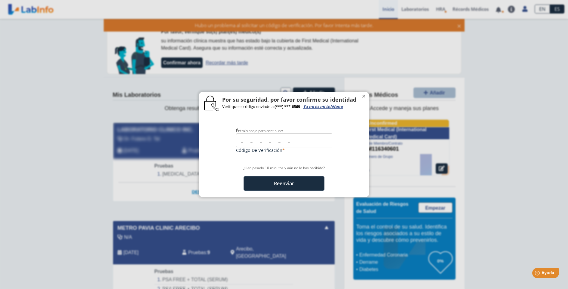 The width and height of the screenshot is (568, 289). What do you see at coordinates (293, 100) in the screenshot?
I see `h4: Por su seguridad, por favor confirme su identidad` at bounding box center [293, 100].